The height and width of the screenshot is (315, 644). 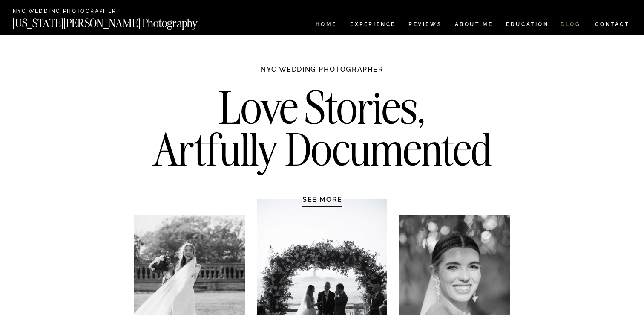 What do you see at coordinates (322, 132) in the screenshot?
I see `h2: Love Stories, Artfully Documented` at bounding box center [322, 132].